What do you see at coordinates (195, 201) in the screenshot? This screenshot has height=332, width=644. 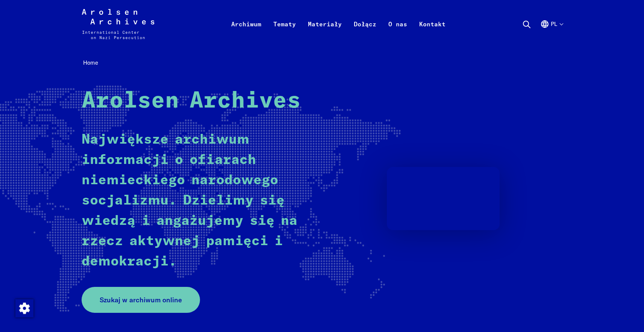 I see `p: Największe archiwum informacji o ofiarach niemieckiego narodowego socjalizmu. Dzielimy się wiedzą...` at bounding box center [195, 201].